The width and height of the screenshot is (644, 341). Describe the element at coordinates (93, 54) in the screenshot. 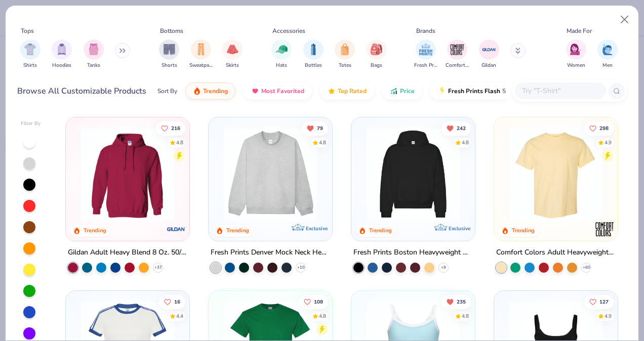

I see `div: filter for Tanks` at that location.